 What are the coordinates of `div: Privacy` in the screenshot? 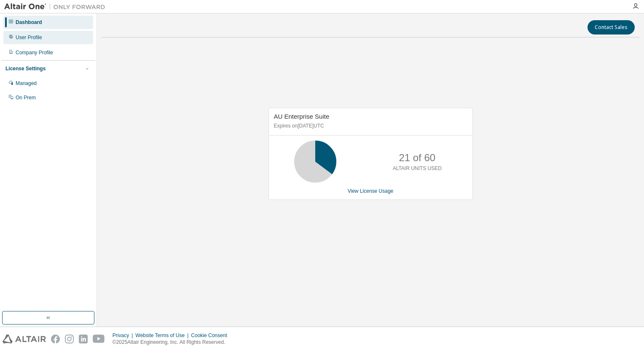 It's located at (124, 336).